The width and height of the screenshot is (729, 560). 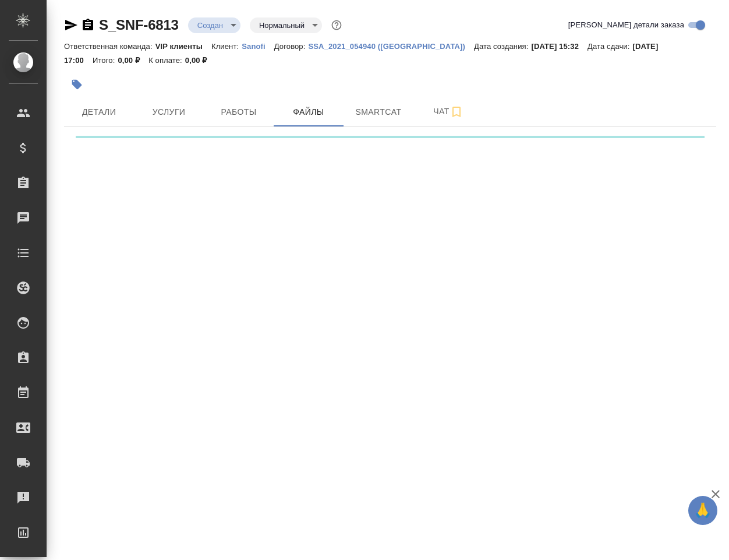 I want to click on span: Smartcat, so click(x=378, y=112).